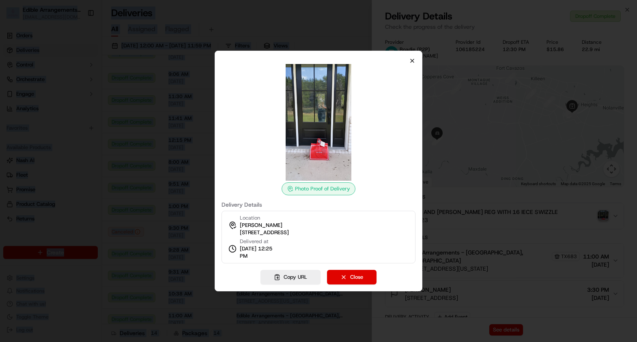 The width and height of the screenshot is (637, 342). Describe the element at coordinates (352, 277) in the screenshot. I see `button: Close` at that location.